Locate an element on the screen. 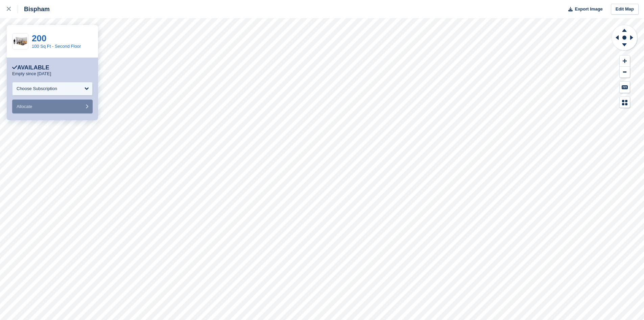 The width and height of the screenshot is (644, 320). a: Edit Map is located at coordinates (624, 9).